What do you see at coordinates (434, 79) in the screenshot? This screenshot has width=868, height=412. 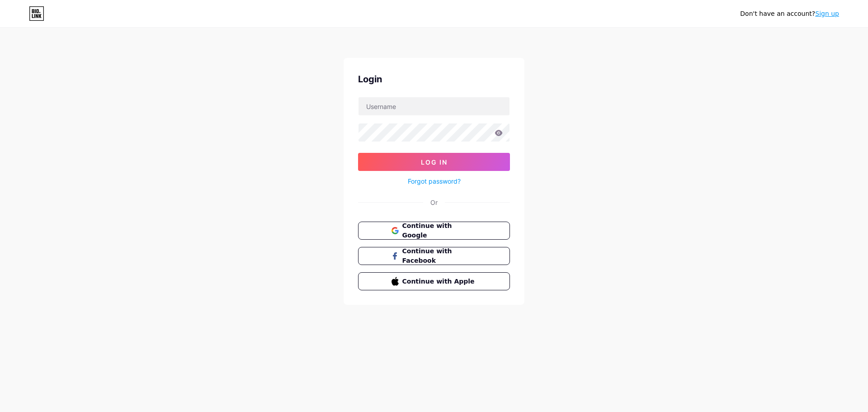 I see `div: Login` at bounding box center [434, 79].